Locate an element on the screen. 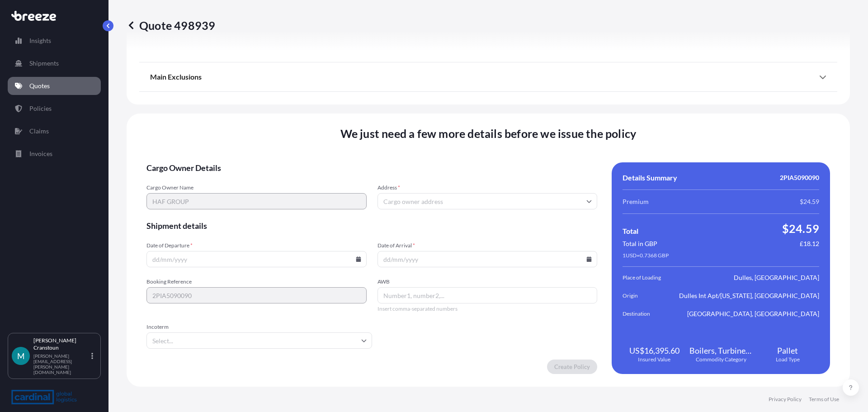 Image resolution: width=868 pixels, height=412 pixels. span: Total in GBP is located at coordinates (640, 244).